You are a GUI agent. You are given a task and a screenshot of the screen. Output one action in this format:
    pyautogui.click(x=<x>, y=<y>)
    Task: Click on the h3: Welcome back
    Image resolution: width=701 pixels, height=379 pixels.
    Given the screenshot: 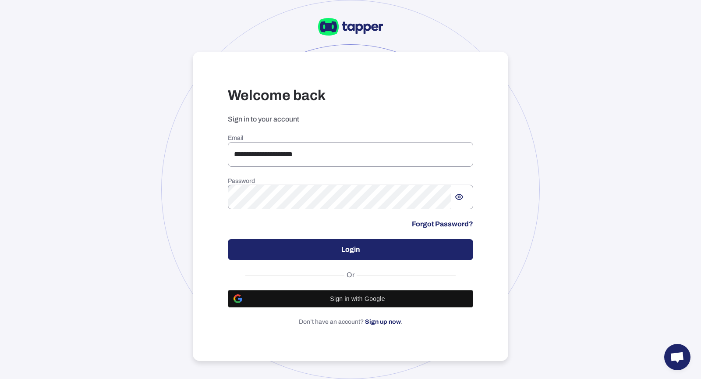 What is the action you would take?
    pyautogui.click(x=351, y=96)
    